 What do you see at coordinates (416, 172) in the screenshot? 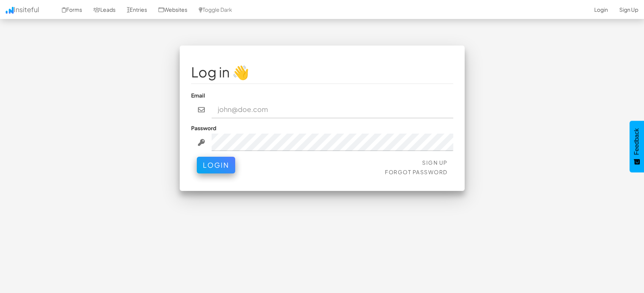
I see `a: Forgot Password` at bounding box center [416, 172].